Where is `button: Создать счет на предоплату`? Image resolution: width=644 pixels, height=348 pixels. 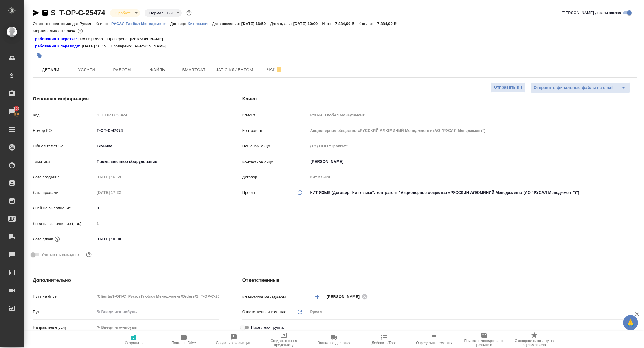 button: Создать счет на предоплату is located at coordinates (284, 340).